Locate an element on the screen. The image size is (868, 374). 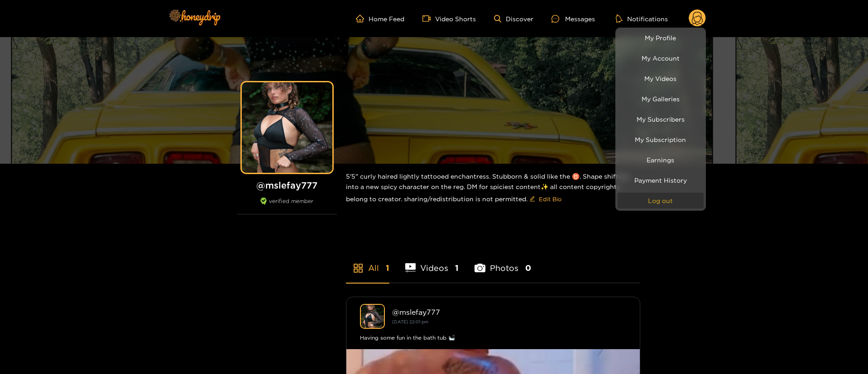
a: Payment History is located at coordinates (661, 180).